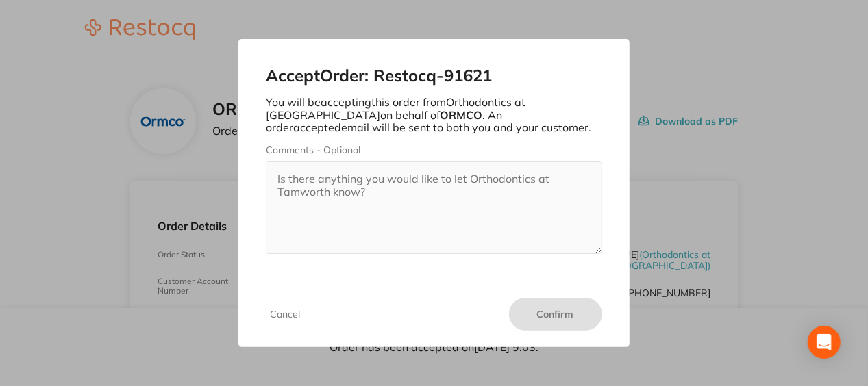  I want to click on b: ORMCO, so click(461, 115).